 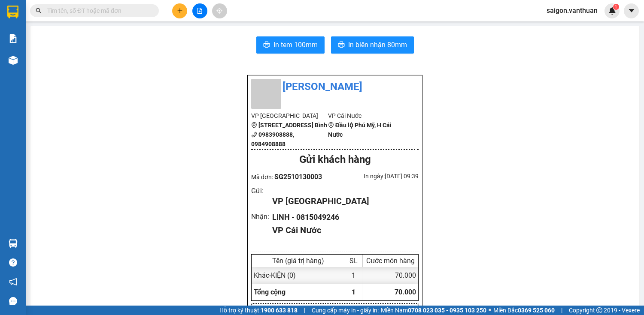 I want to click on button: printerIn biên nhận 80mm, so click(x=372, y=45).